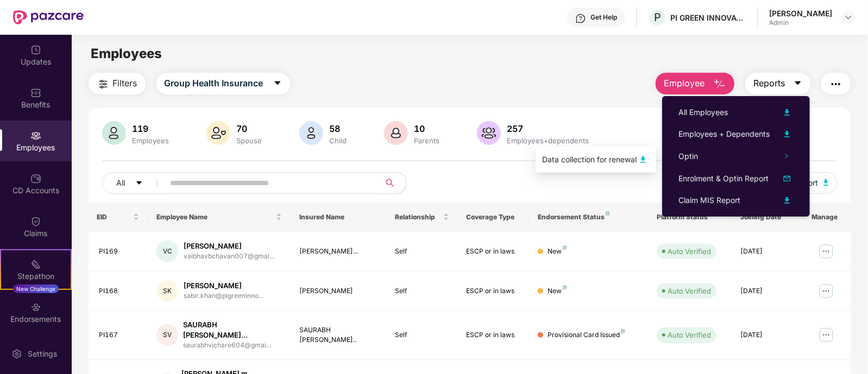 This screenshot has width=868, height=374. Describe the element at coordinates (427, 141) in the screenshot. I see `div: Parents` at that location.